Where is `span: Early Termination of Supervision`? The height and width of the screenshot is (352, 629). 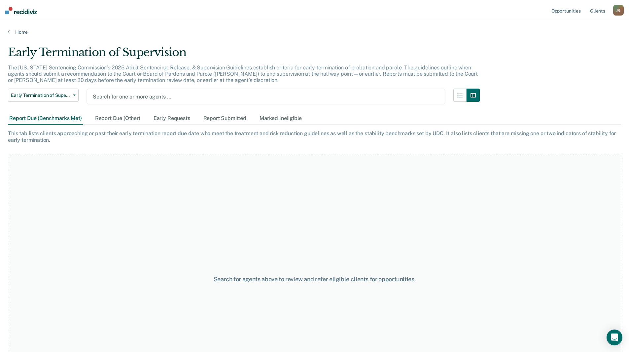 span: Early Termination of Supervision is located at coordinates (41, 95).